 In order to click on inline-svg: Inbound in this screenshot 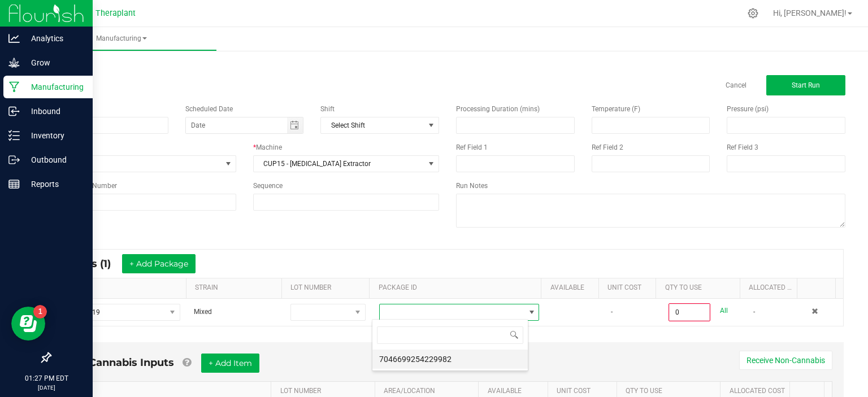, I will do `click(14, 111)`.